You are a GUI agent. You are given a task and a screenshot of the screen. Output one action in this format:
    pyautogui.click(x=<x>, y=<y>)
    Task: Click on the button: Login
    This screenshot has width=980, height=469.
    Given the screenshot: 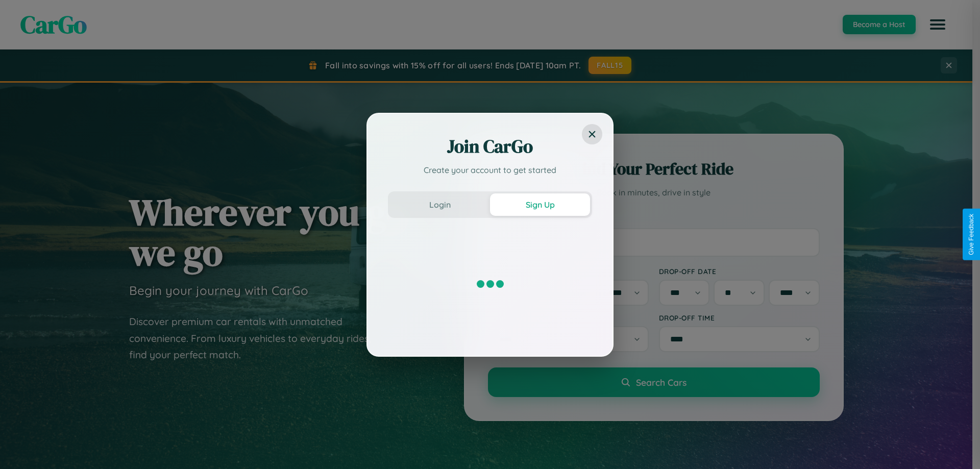 What is the action you would take?
    pyautogui.click(x=440, y=205)
    